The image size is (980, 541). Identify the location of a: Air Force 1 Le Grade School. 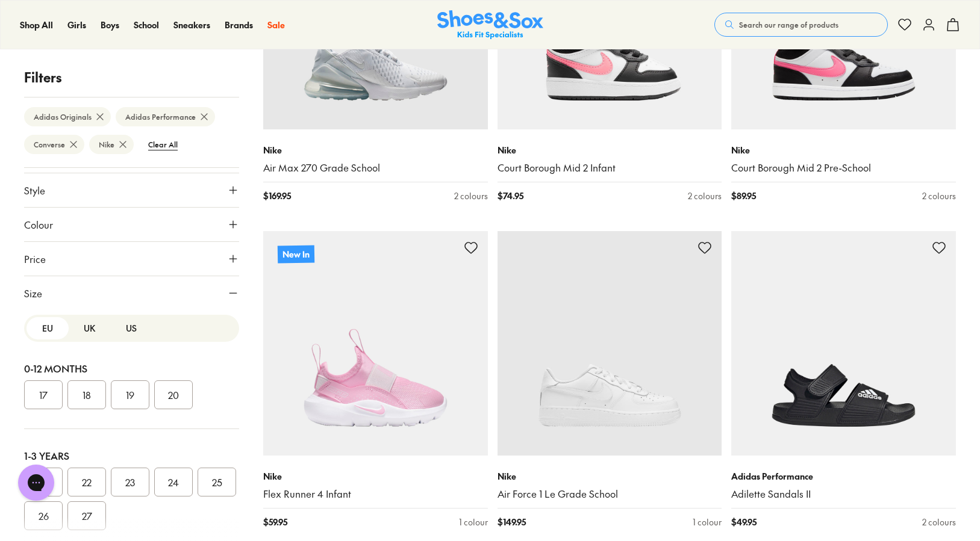
(610, 494).